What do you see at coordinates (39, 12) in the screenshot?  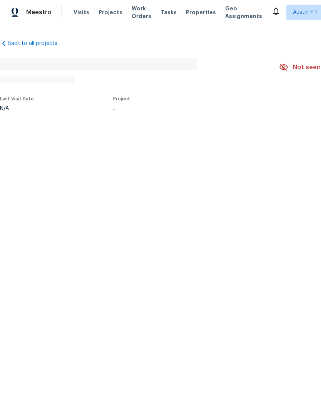 I see `span: Maestro` at bounding box center [39, 12].